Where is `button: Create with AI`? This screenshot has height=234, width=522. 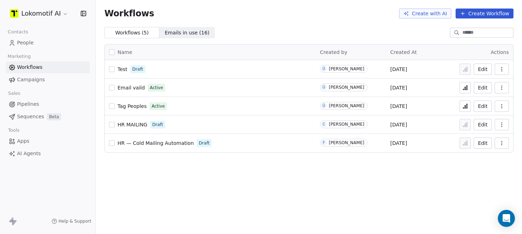
button: Create with AI is located at coordinates (425, 13).